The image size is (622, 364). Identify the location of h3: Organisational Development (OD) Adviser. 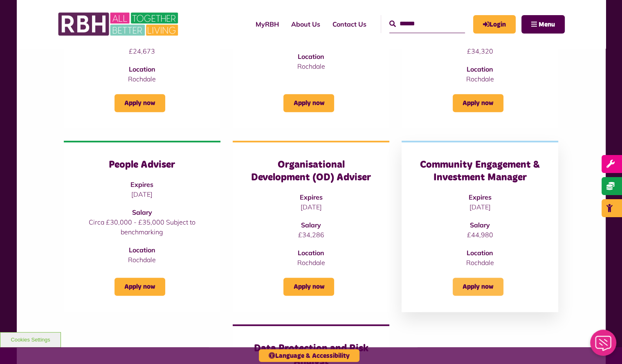
(311, 171).